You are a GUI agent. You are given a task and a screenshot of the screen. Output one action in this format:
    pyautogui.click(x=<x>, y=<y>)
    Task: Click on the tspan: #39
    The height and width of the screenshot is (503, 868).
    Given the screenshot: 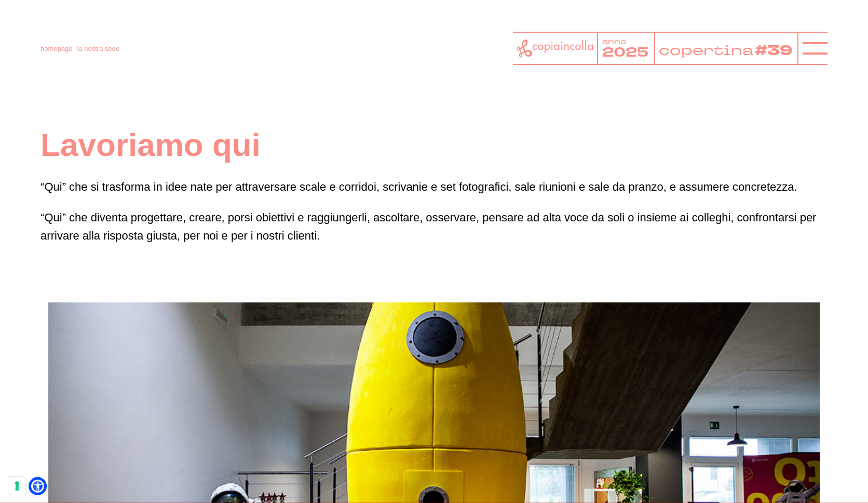 What is the action you would take?
    pyautogui.click(x=774, y=51)
    